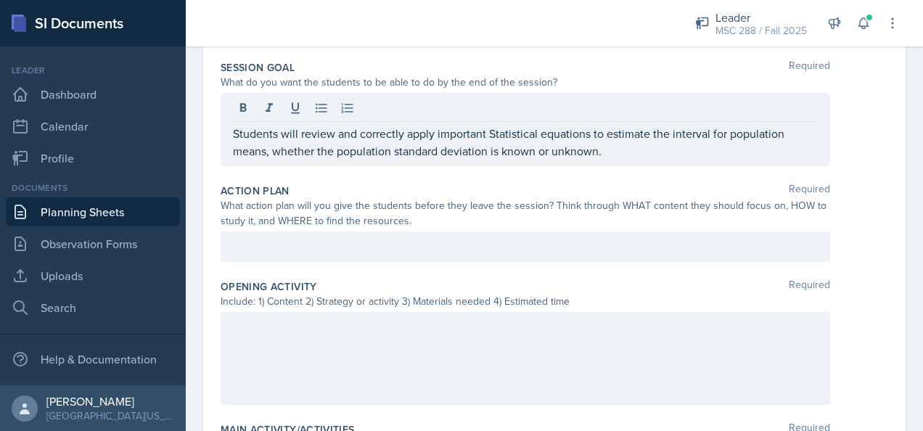  Describe the element at coordinates (93, 244) in the screenshot. I see `a: Observation Forms` at that location.